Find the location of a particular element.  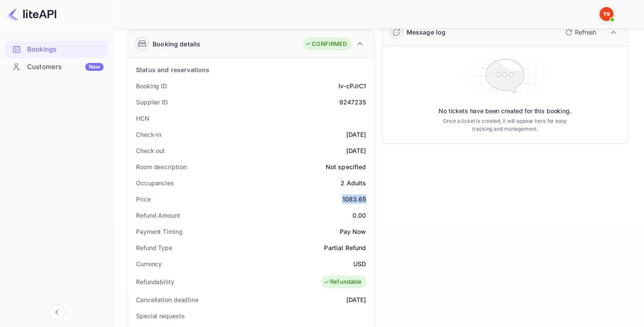

div: 1083.65 is located at coordinates (354, 199).